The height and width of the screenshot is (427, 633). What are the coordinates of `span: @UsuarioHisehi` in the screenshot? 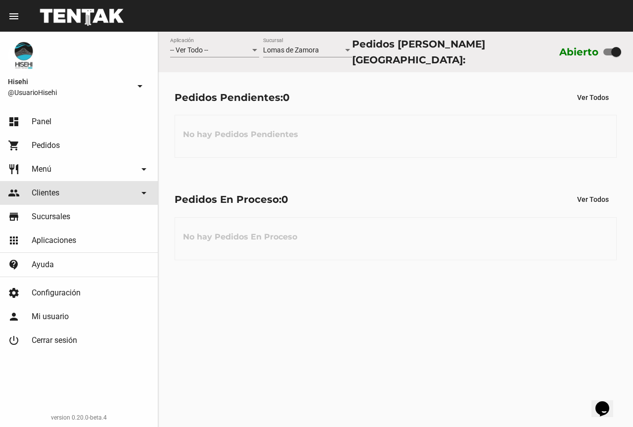 It's located at (69, 92).